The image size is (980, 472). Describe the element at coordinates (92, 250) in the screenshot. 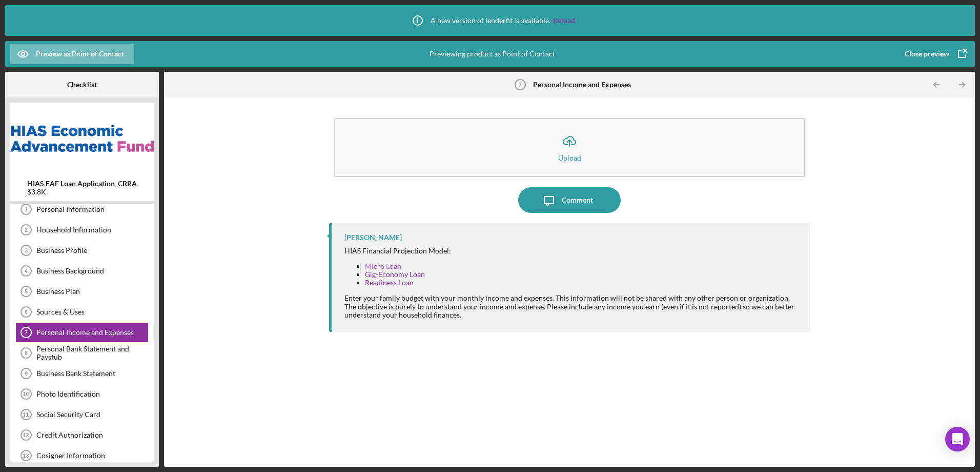

I see `div: Business Profile` at that location.